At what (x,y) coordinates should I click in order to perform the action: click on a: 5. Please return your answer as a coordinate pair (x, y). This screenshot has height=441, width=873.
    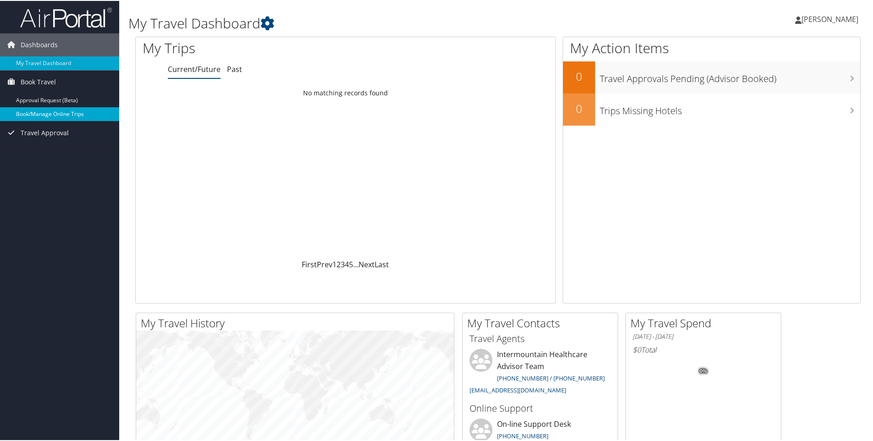
    Looking at the image, I should click on (351, 264).